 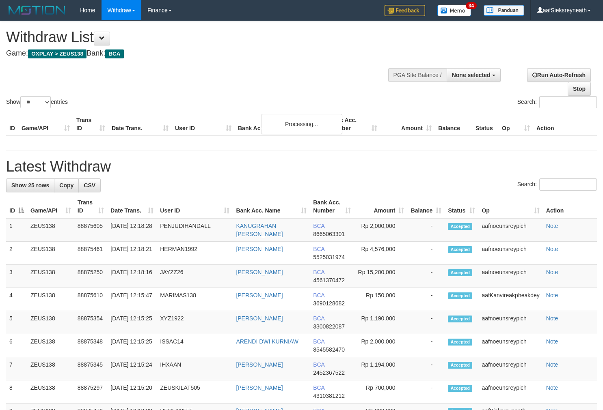 I want to click on td: JAYZZ26, so click(x=194, y=276).